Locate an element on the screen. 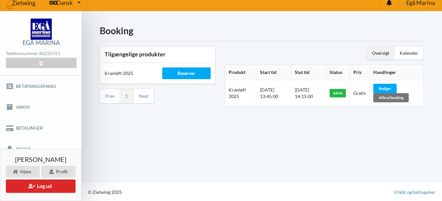 This screenshot has width=442, height=201. th: Pris is located at coordinates (359, 72).